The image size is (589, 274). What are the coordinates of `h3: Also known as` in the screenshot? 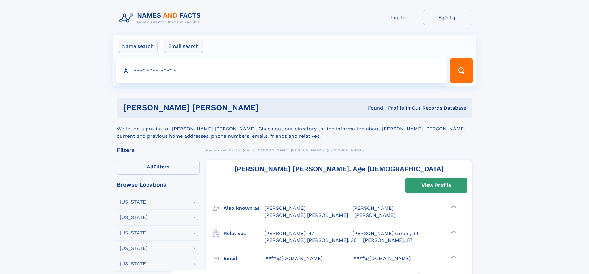 It's located at (244, 208).